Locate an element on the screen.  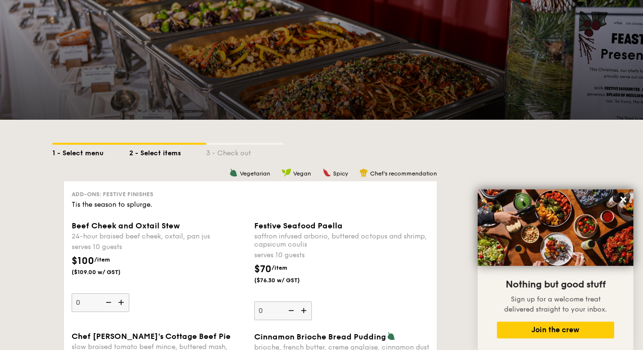
span: Cinnamon Brioche Bread Pudding is located at coordinates (320, 337).